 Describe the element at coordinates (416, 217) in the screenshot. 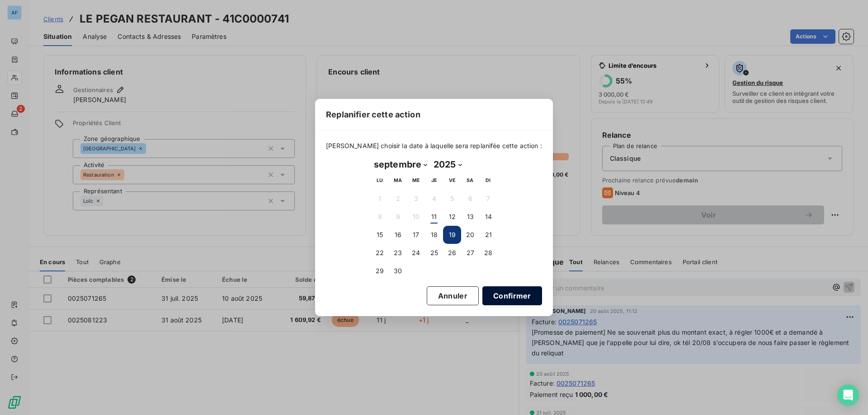

I see `button: 10` at that location.